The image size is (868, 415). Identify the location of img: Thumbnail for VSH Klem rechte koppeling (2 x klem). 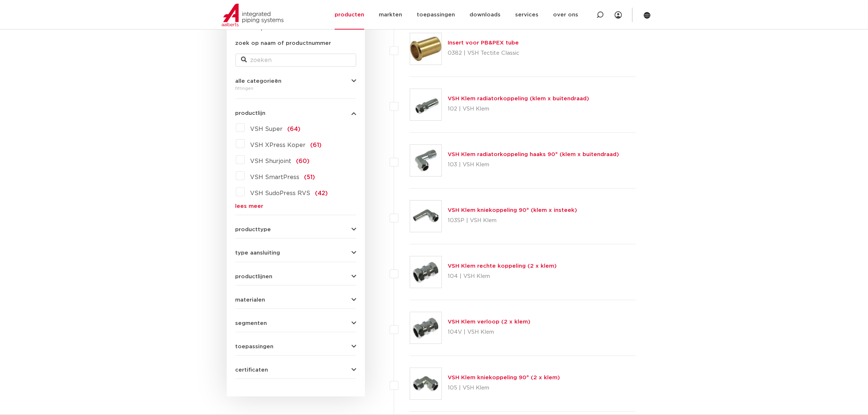
(425, 272).